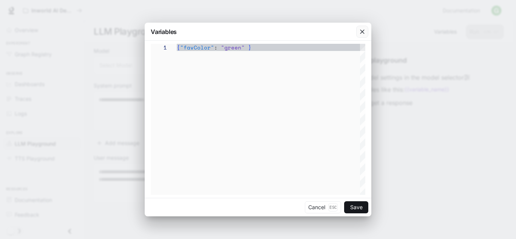  I want to click on span: "favColor", so click(197, 47).